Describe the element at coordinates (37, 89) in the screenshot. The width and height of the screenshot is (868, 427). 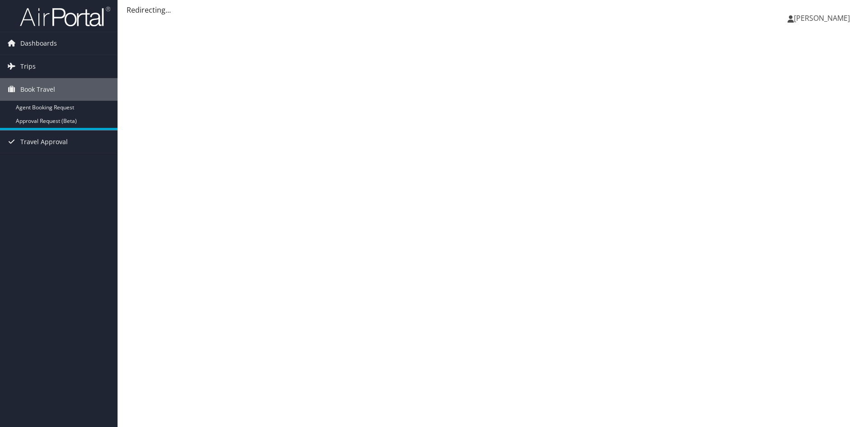
I see `span: Book Travel` at that location.